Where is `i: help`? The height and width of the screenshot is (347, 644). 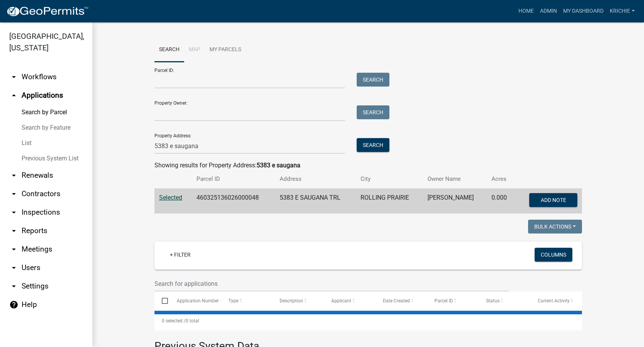 i: help is located at coordinates (14, 305).